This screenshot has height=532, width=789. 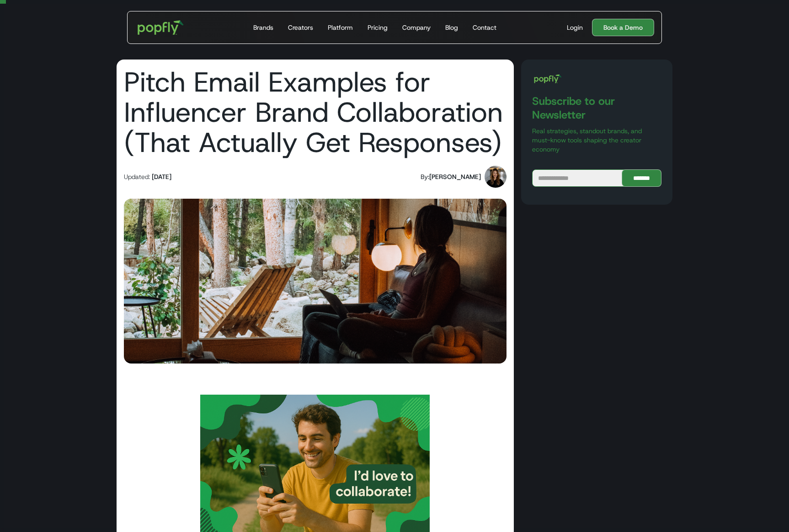 What do you see at coordinates (300, 28) in the screenshot?
I see `a: Creators` at bounding box center [300, 28].